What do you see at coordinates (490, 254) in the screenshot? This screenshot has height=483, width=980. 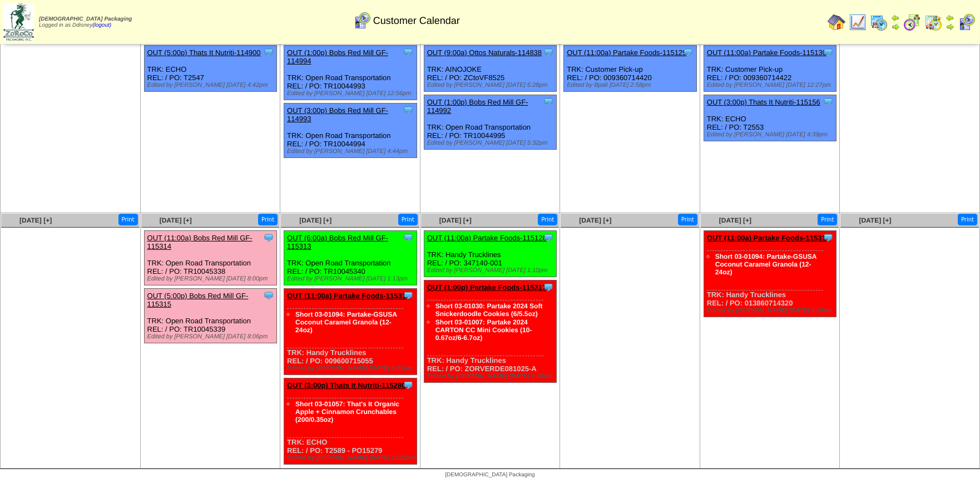 I see `div: TRK: Handy Trucklines REL: / PO: 347140-001` at bounding box center [490, 254].